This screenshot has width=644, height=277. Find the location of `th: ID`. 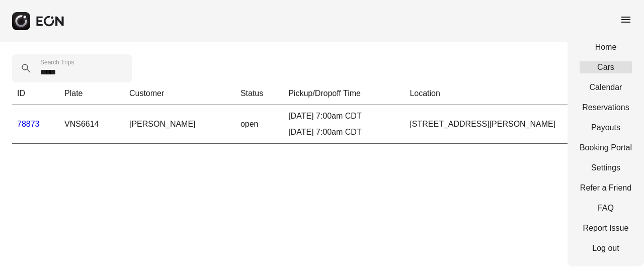

th: ID is located at coordinates (36, 94).